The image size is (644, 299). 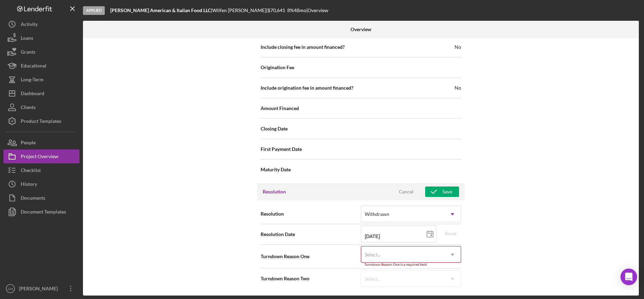 I want to click on button: Checklist, so click(x=42, y=170).